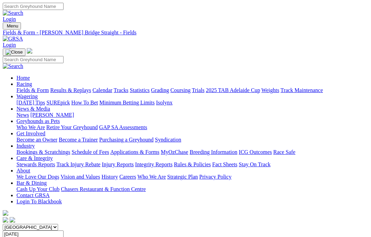  I want to click on img: Close, so click(14, 52).